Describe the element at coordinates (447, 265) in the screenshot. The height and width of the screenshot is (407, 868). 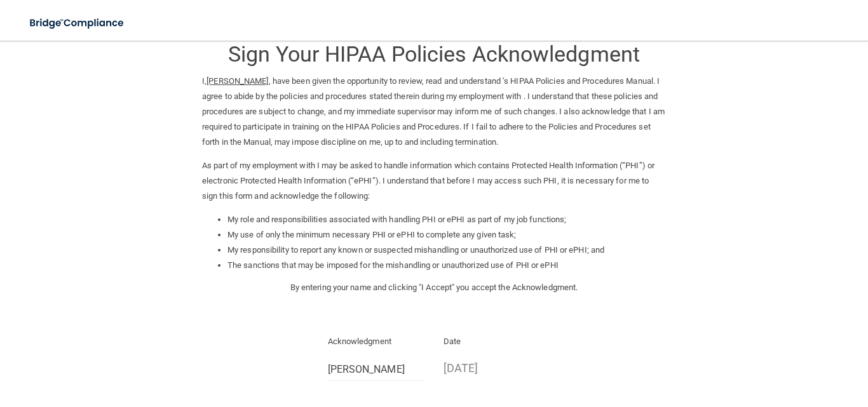
I see `li: The sanctions that may be imposed for the mishandling or unauthorized use of PHI or ePHI` at that location.